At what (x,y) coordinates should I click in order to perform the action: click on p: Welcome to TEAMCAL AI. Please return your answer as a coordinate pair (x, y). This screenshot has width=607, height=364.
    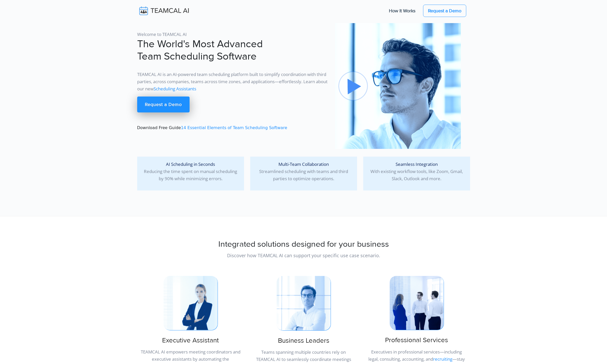
    Looking at the image, I should click on (233, 34).